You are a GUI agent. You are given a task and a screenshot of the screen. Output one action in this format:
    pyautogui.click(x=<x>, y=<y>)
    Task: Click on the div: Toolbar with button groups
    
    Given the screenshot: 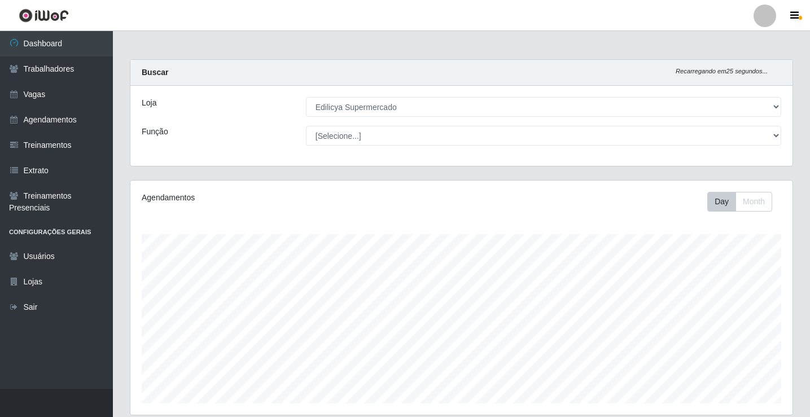 What is the action you would take?
    pyautogui.click(x=744, y=202)
    